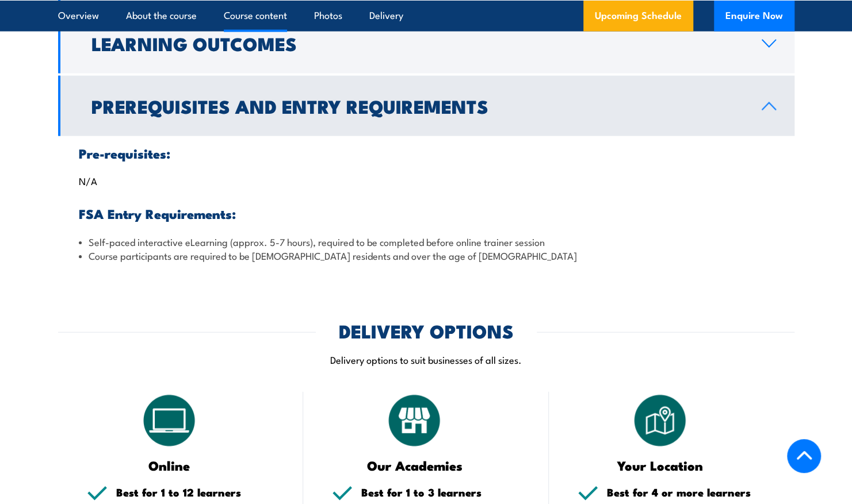 The image size is (852, 504). What do you see at coordinates (686, 492) in the screenshot?
I see `h5: Best for 4 or more learners` at bounding box center [686, 492].